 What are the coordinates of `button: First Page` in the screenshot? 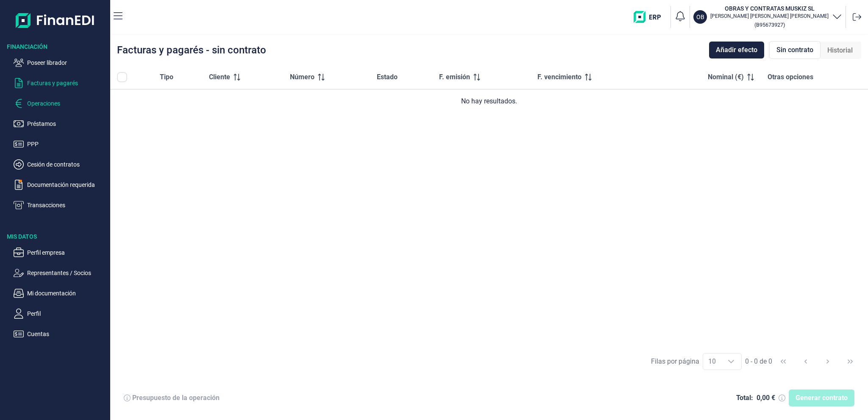 It's located at (783, 362).